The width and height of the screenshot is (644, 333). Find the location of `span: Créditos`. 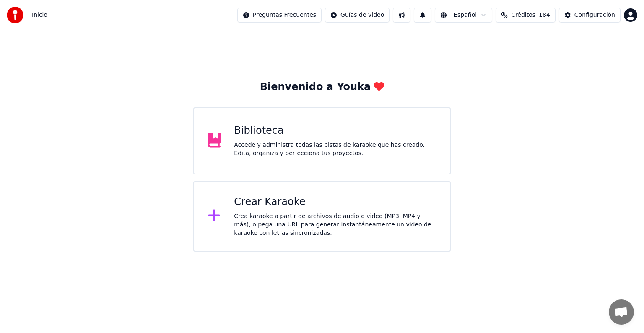

span: Créditos is located at coordinates (523, 15).